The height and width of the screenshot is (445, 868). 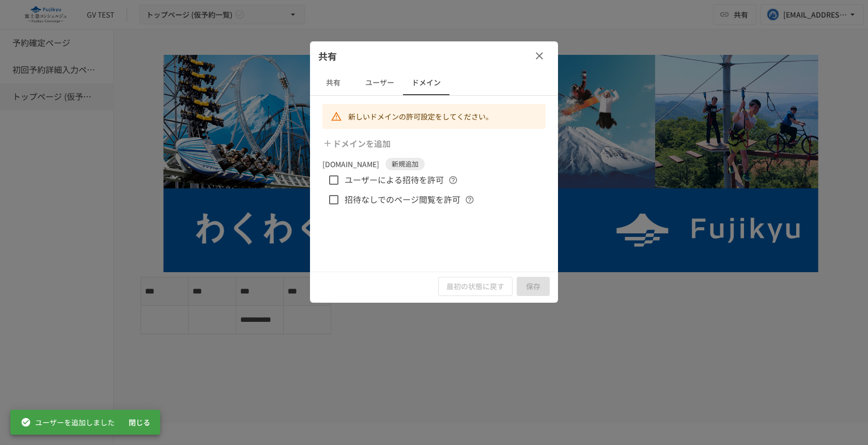 I want to click on div: ユーザーを追加しました, so click(x=68, y=422).